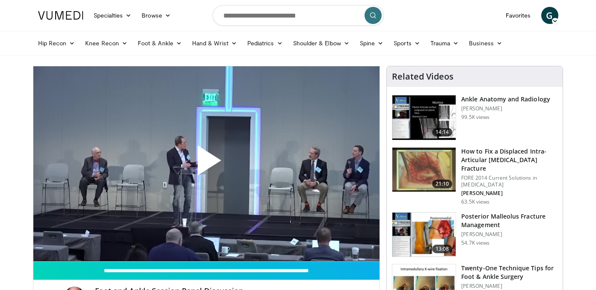 This screenshot has width=596, height=290. Describe the element at coordinates (475, 202) in the screenshot. I see `p: 63.5K views` at that location.